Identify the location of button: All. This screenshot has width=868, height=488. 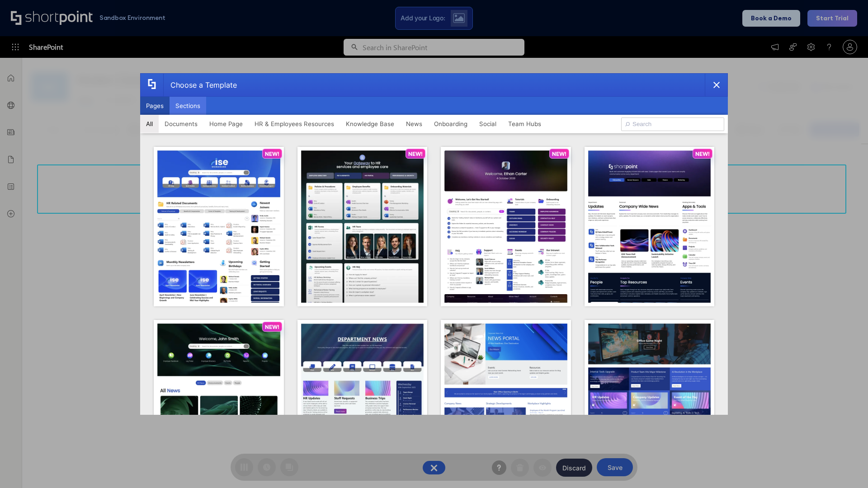
(149, 124).